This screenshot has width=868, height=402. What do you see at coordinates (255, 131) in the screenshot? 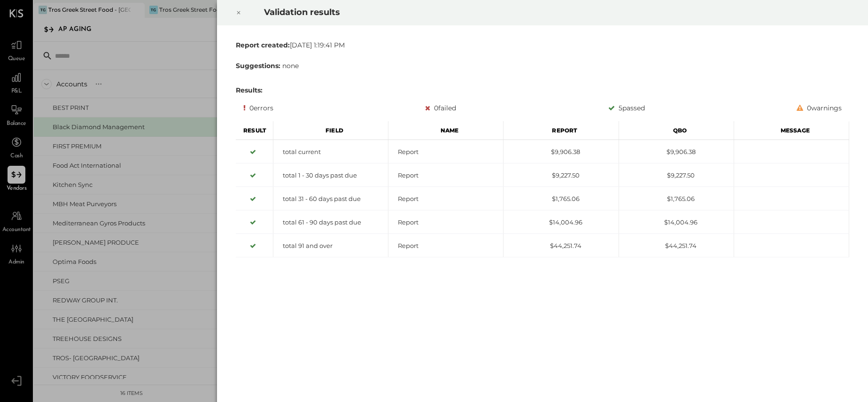
I see `div: Result` at bounding box center [255, 131].